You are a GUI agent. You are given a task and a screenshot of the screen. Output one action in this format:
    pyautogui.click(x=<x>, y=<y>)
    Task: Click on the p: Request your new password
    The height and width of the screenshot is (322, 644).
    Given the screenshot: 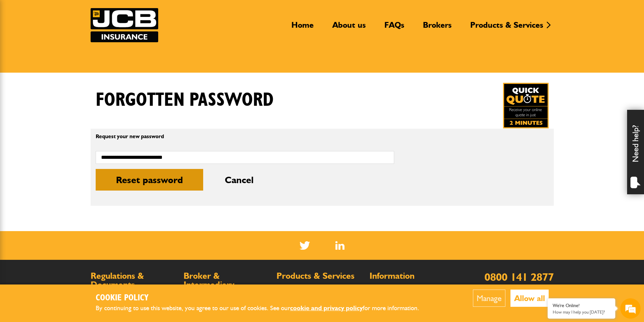 What is the action you would take?
    pyautogui.click(x=245, y=137)
    